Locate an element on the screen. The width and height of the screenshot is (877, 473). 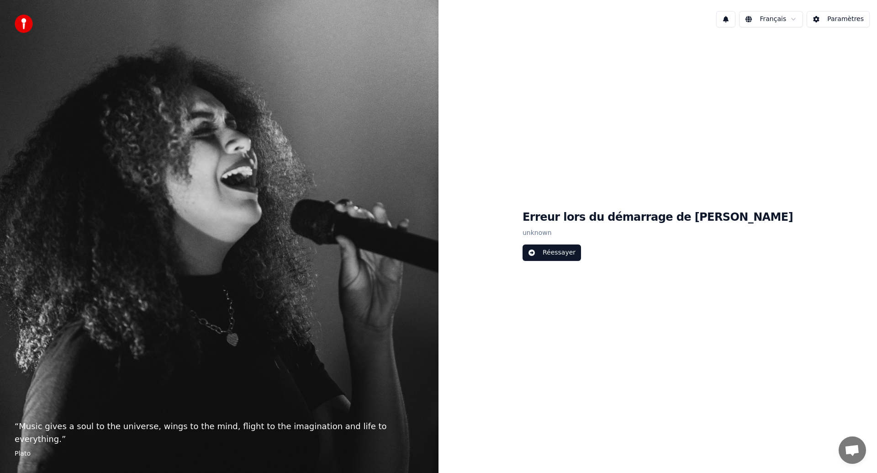
a: Ouvrir le chat is located at coordinates (853, 450).